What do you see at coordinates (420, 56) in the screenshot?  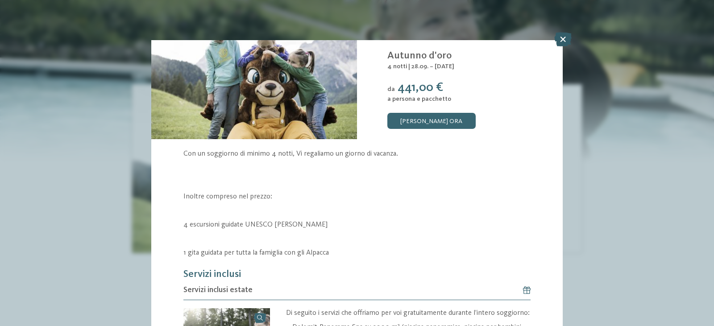 I see `span: Autunno d'oro` at bounding box center [420, 56].